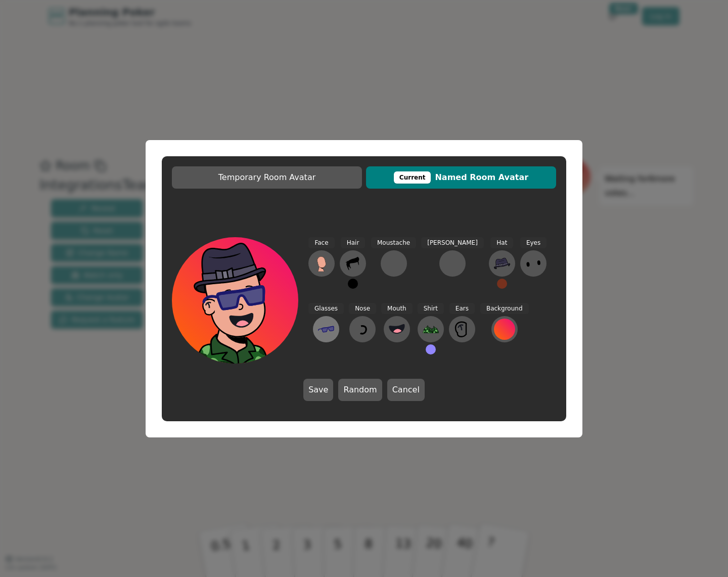 This screenshot has height=577, width=728. What do you see at coordinates (267, 178) in the screenshot?
I see `span: Temporary Room Avatar` at bounding box center [267, 178].